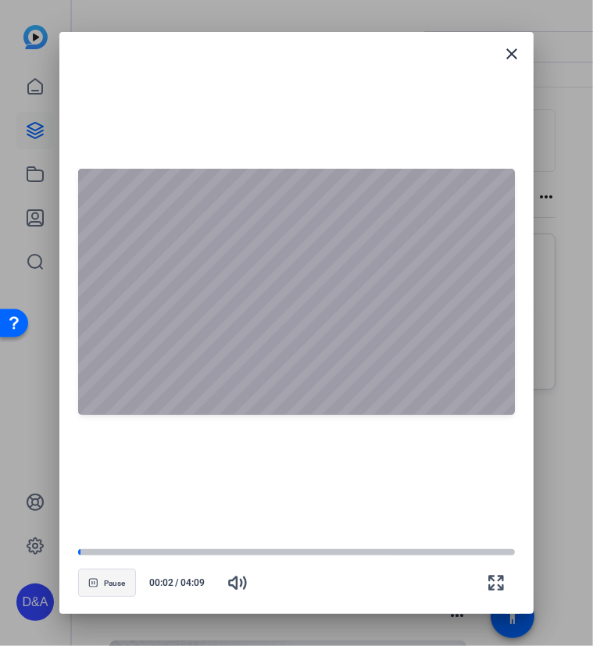  I want to click on button: Pause, so click(107, 583).